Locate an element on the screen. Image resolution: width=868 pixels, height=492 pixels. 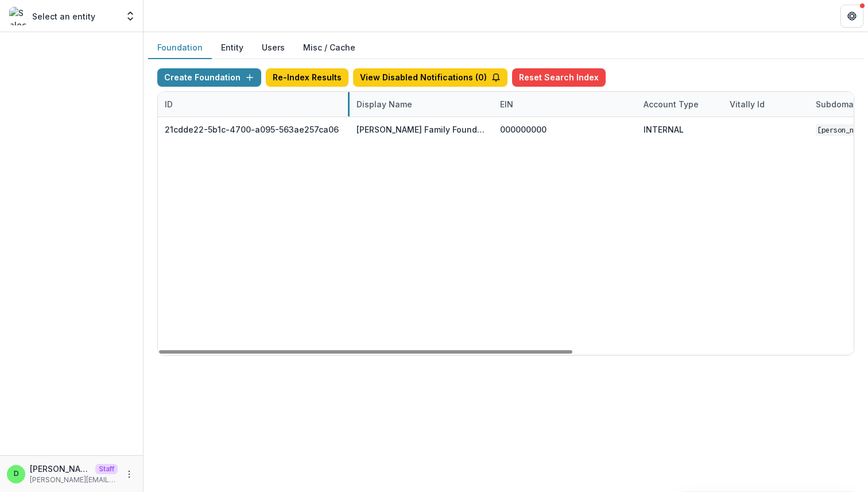
div: 21cdde22-5b1c-4700-a095-563ae257ca06 is located at coordinates (251, 129).